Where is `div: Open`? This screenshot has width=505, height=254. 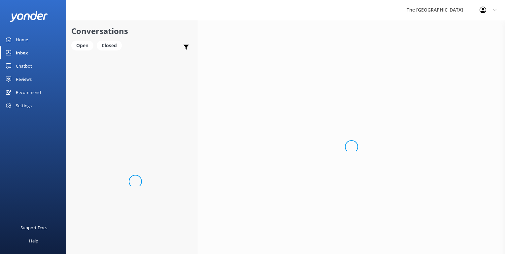
div: Open is located at coordinates (82, 46).